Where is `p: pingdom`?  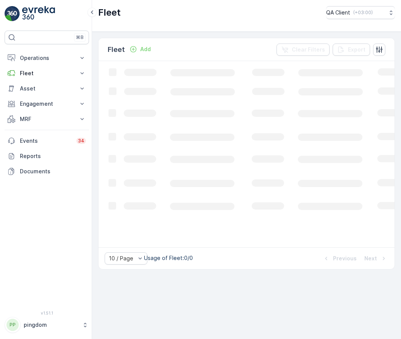
p: pingdom is located at coordinates (51, 325).